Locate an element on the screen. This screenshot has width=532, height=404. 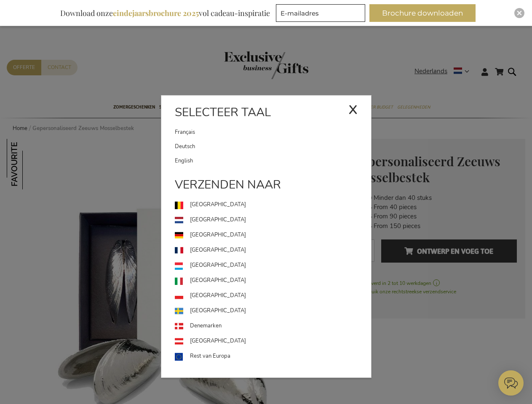
div: x is located at coordinates (353, 109).